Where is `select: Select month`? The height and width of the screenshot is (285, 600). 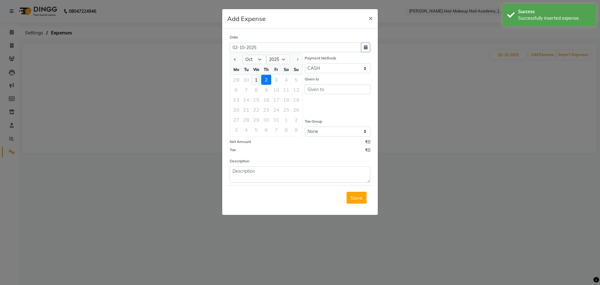
select: Select month is located at coordinates (254, 59).